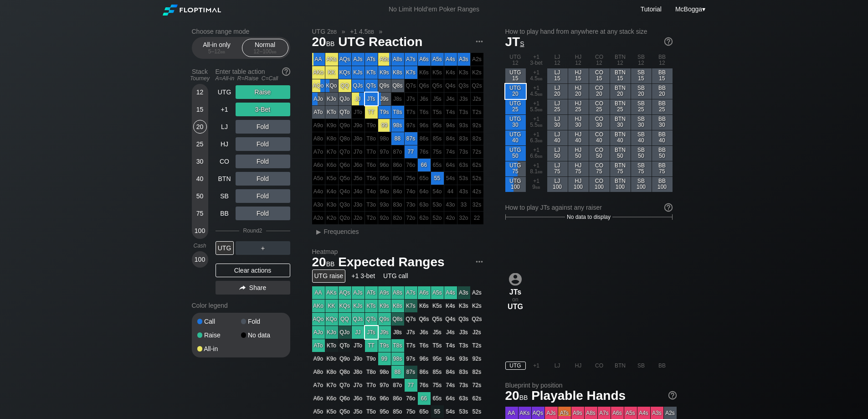 Image resolution: width=868 pixels, height=419 pixels. What do you see at coordinates (600, 91) in the screenshot?
I see `div: CO 20` at bounding box center [600, 91].